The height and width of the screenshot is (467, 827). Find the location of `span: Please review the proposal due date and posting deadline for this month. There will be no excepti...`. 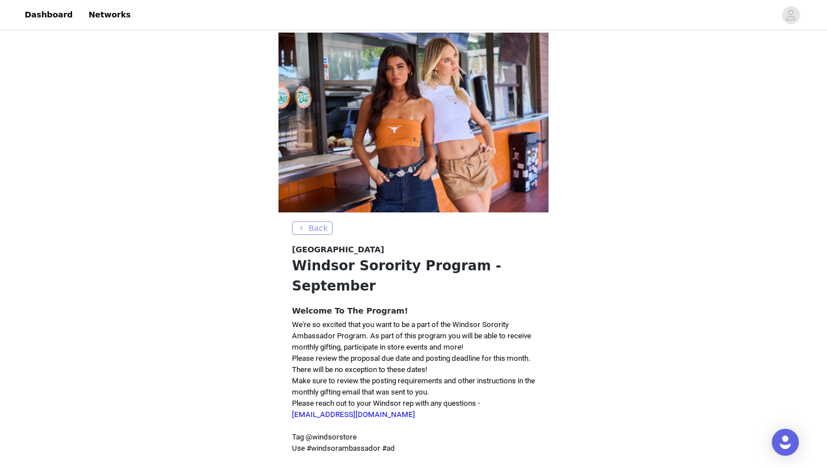

span: Please review the proposal due date and posting deadline for this month. There will be no excepti... is located at coordinates (411, 364).